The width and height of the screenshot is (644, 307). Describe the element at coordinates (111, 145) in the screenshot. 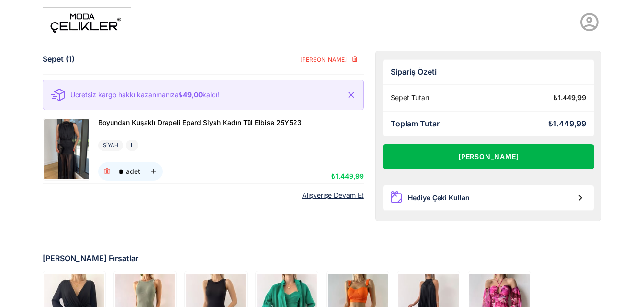

I see `div: SİYAH` at that location.